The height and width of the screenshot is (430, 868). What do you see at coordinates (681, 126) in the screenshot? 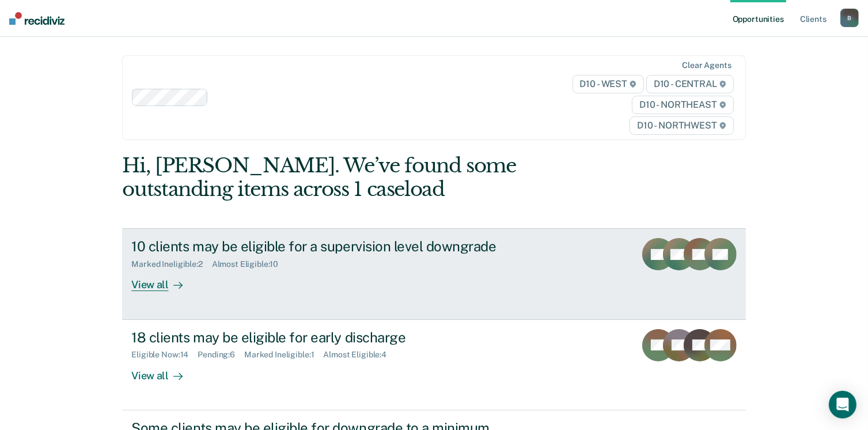
I see `span: D10 - NORTHWEST` at bounding box center [681, 126].